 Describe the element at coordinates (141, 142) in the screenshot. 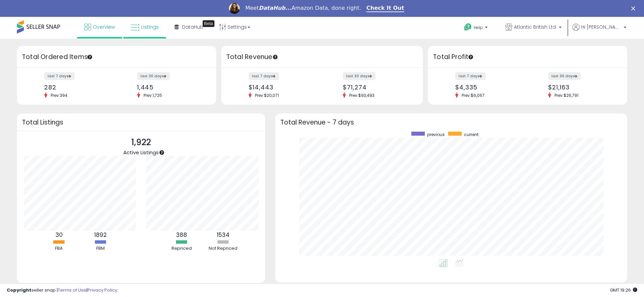

I see `p: 1,922` at that location.